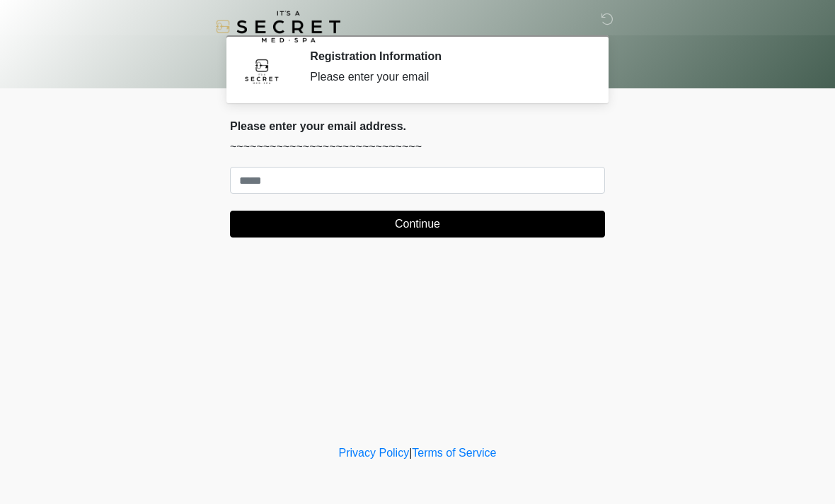 The width and height of the screenshot is (835, 504). Describe the element at coordinates (418, 126) in the screenshot. I see `h2: Please enter your email address.` at that location.